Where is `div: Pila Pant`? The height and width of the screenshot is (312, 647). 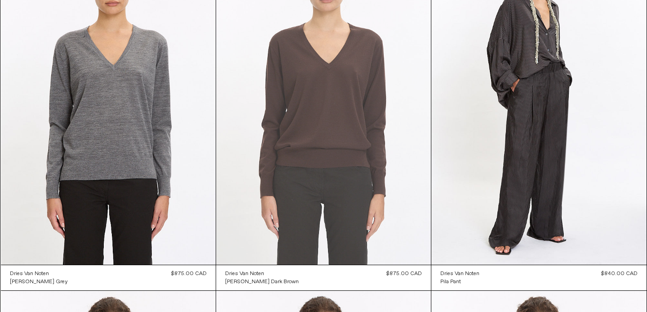 div: Pila Pant is located at coordinates (451, 281).